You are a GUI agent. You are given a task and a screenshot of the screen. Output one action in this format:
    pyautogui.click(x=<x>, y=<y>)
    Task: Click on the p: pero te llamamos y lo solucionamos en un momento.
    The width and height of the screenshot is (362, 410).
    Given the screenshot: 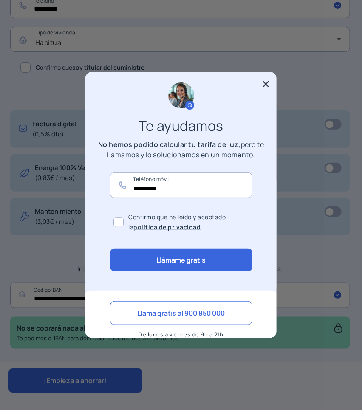 What is the action you would take?
    pyautogui.click(x=181, y=150)
    